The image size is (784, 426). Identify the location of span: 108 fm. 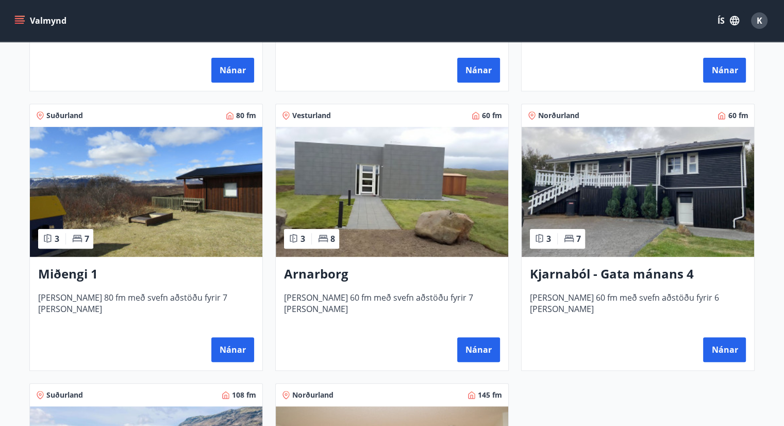
(244, 395).